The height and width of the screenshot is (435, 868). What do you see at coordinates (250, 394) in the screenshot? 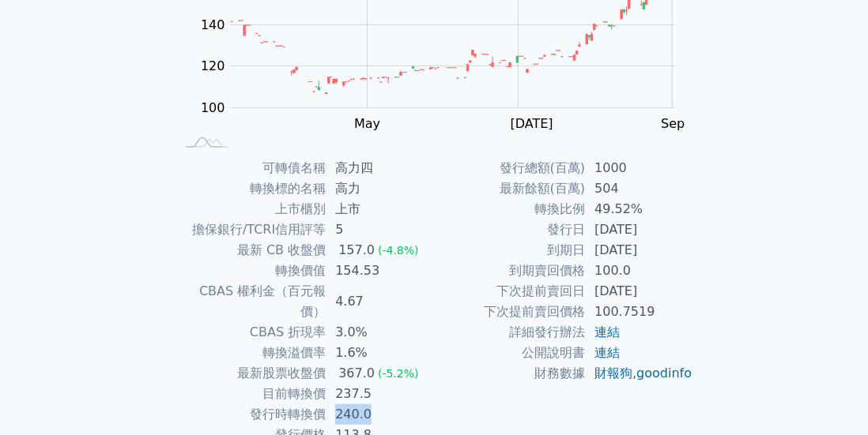
I see `td: 目前轉換價` at bounding box center [250, 394].